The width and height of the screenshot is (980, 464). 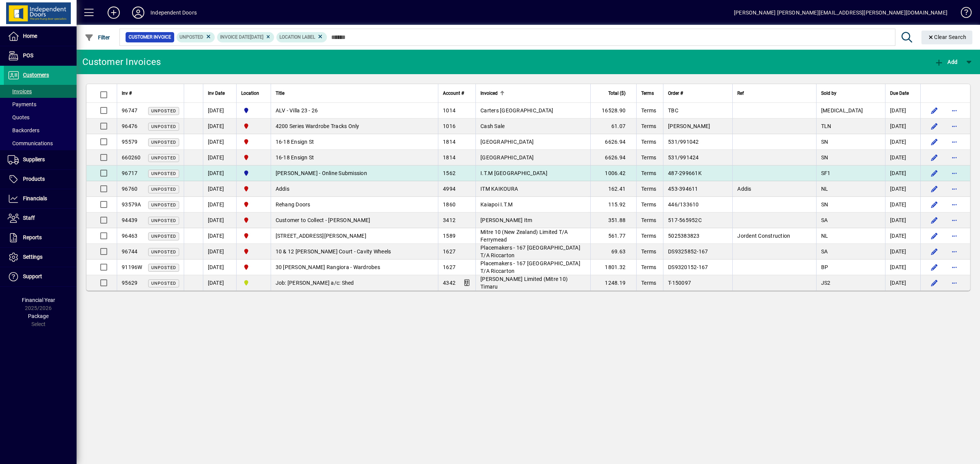 What do you see at coordinates (30, 36) in the screenshot?
I see `span: Home` at bounding box center [30, 36].